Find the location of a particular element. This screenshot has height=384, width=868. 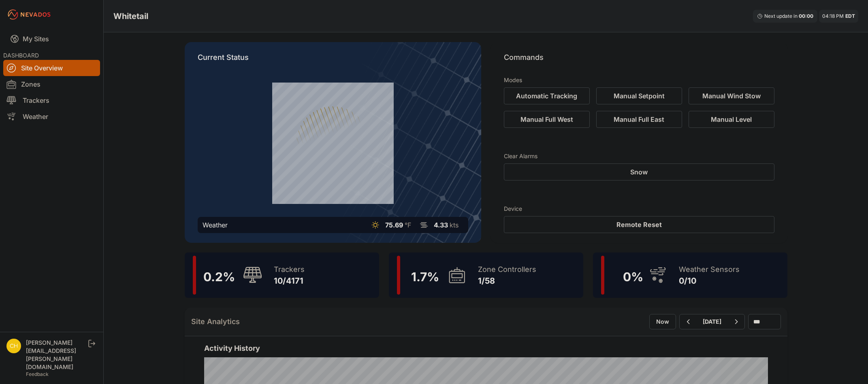

span: kts is located at coordinates (454, 225).